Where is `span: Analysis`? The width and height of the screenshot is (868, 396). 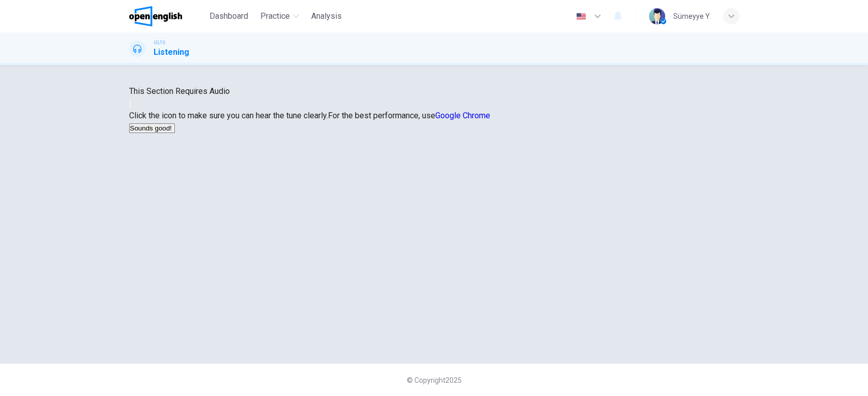 span: Analysis is located at coordinates (326, 16).